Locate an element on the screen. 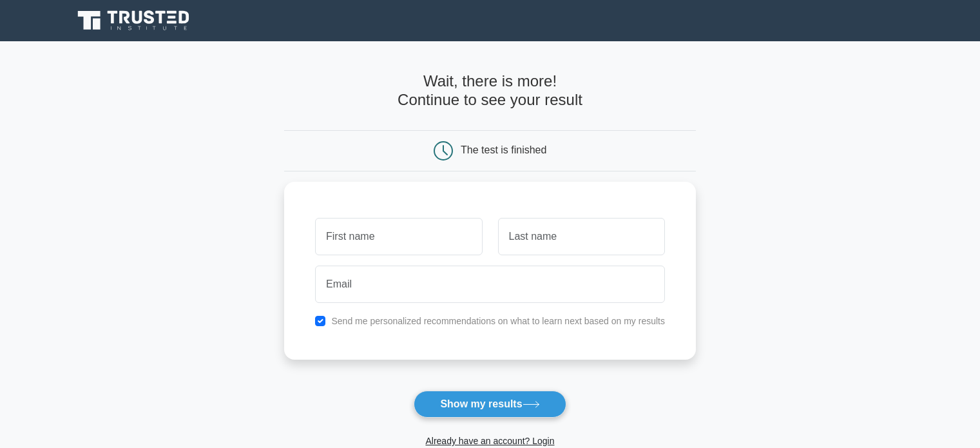  input: First name is located at coordinates (398, 236).